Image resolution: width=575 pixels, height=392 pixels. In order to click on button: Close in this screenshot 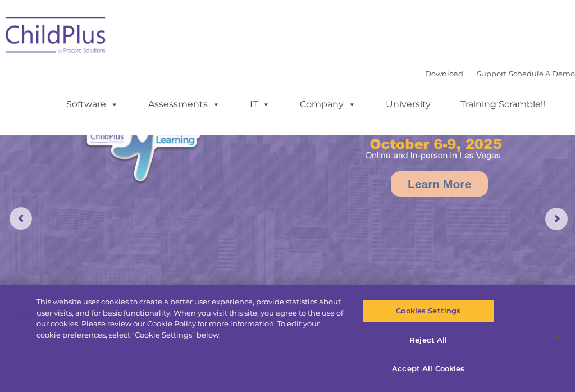, I will do `click(557, 337)`.